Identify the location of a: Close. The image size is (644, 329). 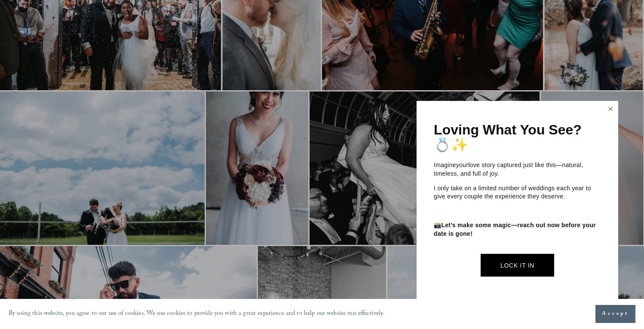
(610, 109).